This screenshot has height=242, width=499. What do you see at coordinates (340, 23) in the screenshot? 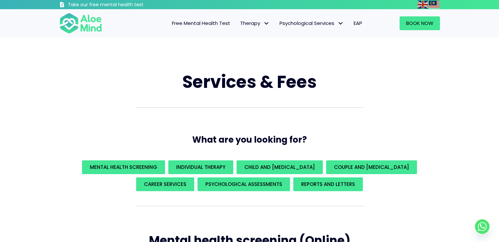
I see `span: Psychological Services: submenu` at bounding box center [340, 23].